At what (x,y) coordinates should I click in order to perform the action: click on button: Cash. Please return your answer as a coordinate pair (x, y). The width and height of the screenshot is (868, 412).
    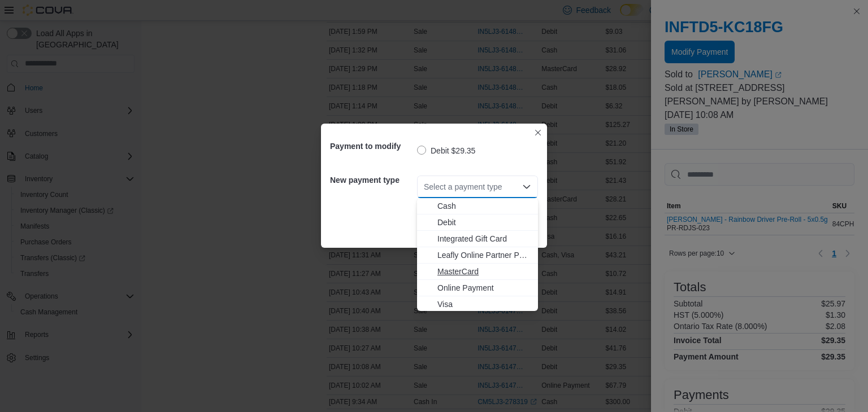
    Looking at the image, I should click on (477, 206).